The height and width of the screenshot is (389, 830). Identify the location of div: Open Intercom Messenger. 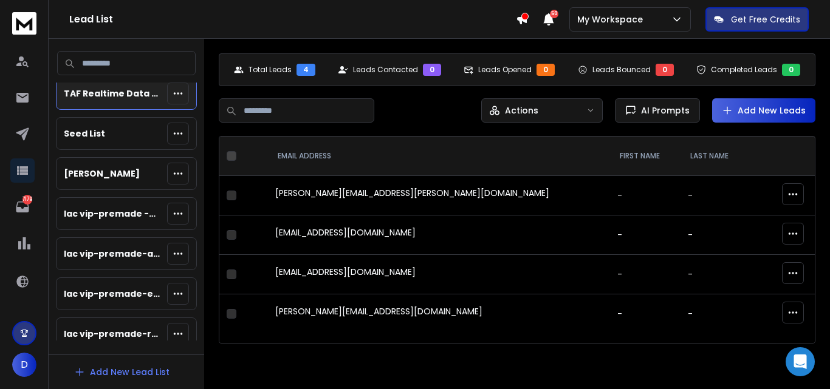
(800, 362).